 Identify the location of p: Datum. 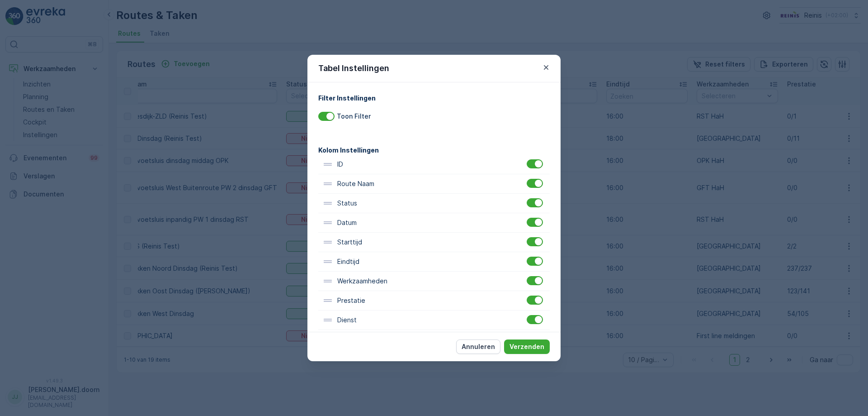
(347, 222).